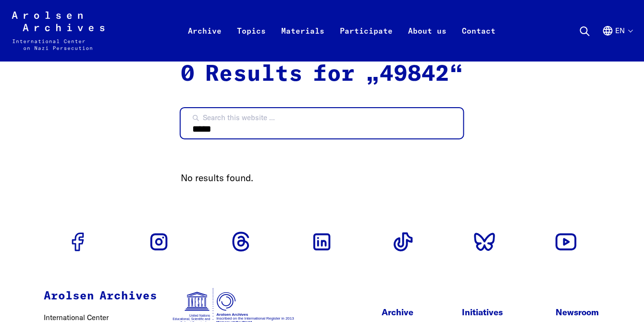 The width and height of the screenshot is (644, 322). What do you see at coordinates (406, 312) in the screenshot?
I see `p: Archive` at bounding box center [406, 312].